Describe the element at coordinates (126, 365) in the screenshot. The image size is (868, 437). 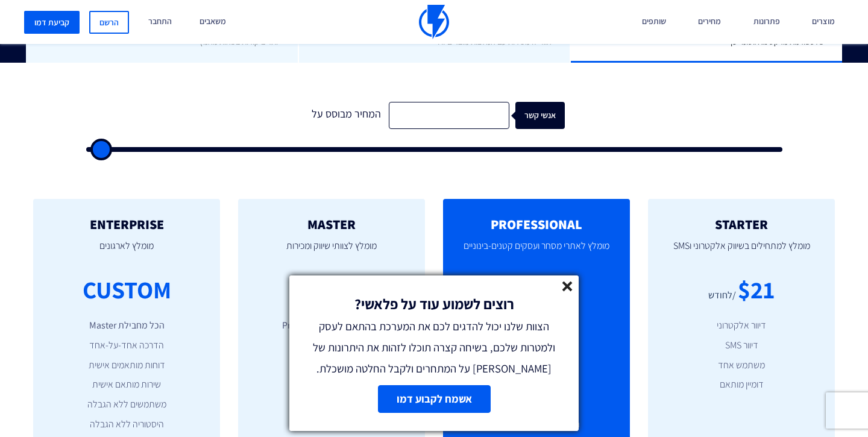
I see `li: דוחות מותאמים אישית` at that location.